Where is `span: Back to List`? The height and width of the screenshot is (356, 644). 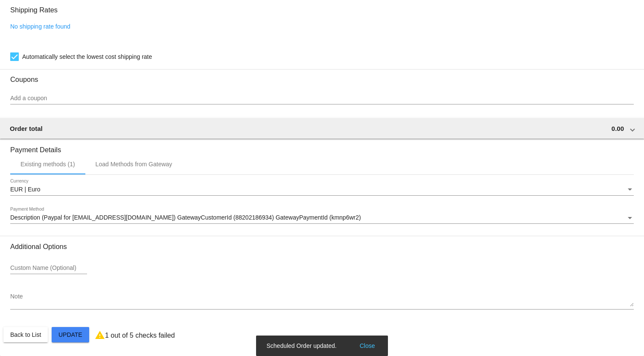 span: Back to List is located at coordinates (26, 335).